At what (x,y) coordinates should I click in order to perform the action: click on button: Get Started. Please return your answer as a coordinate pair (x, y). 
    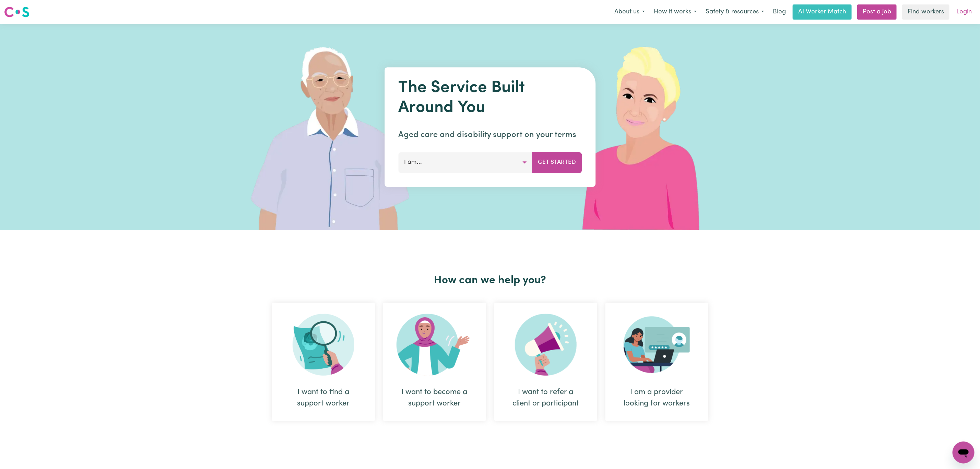
    Looking at the image, I should click on (557, 162).